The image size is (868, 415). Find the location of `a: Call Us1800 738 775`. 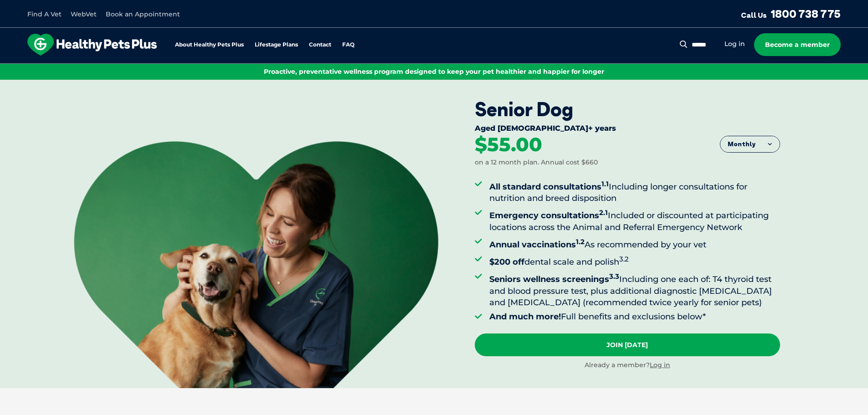

a: Call Us1800 738 775 is located at coordinates (791, 13).